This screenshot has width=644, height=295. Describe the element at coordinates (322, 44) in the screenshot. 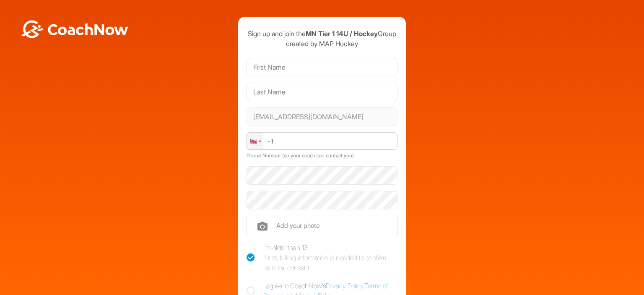

I see `p: created by MAP Hockey` at that location.